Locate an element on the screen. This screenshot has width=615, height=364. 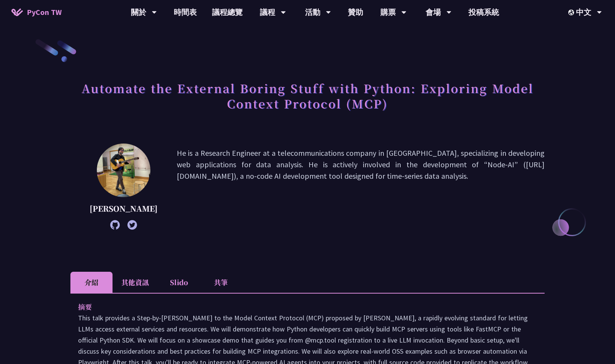
img: Home icon of PyCon TW 2025 is located at coordinates (17, 12).